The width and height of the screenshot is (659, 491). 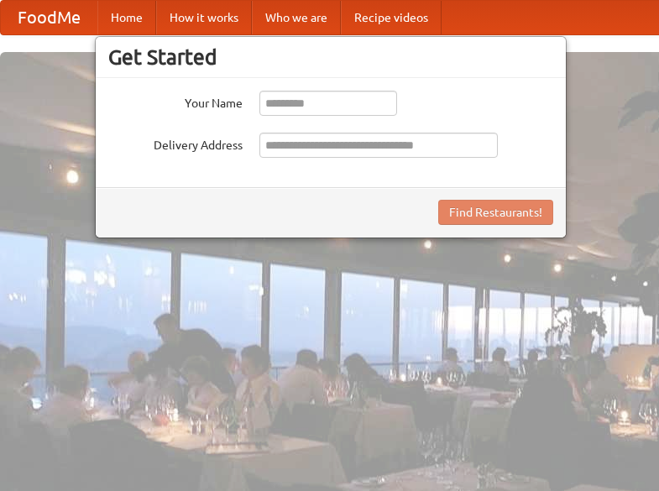 What do you see at coordinates (391, 18) in the screenshot?
I see `a: Recipe videos` at bounding box center [391, 18].